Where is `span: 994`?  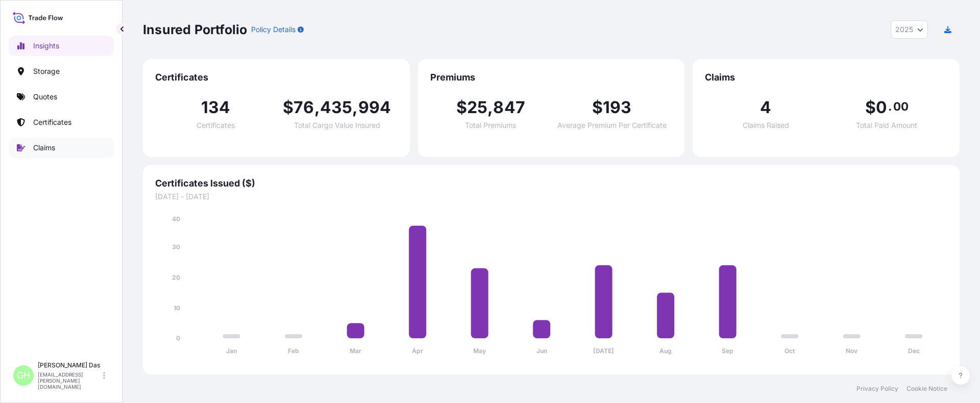
span: 994 is located at coordinates (375, 108).